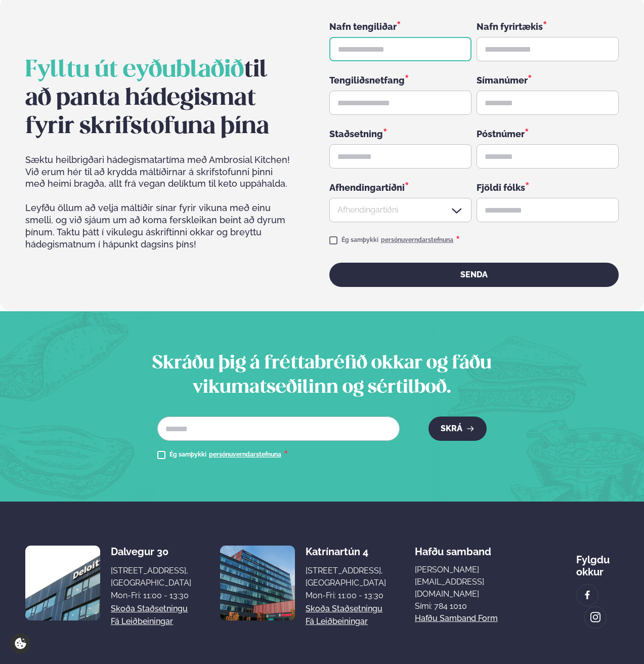 This screenshot has height=664, width=644. I want to click on span: Sæktu heilbrigðari hádegismatartíma með Ambrosial Kitchen! Við erum hér til að krydda máltíðirnar..., so click(158, 172).